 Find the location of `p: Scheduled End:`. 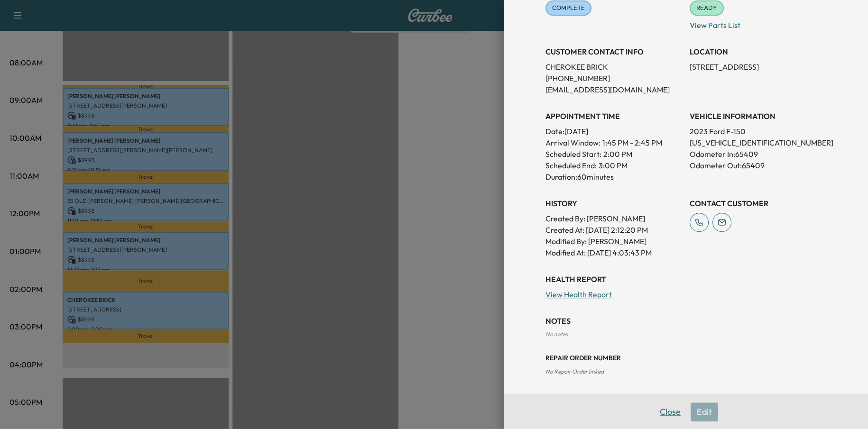

p: Scheduled End: is located at coordinates (571, 165).